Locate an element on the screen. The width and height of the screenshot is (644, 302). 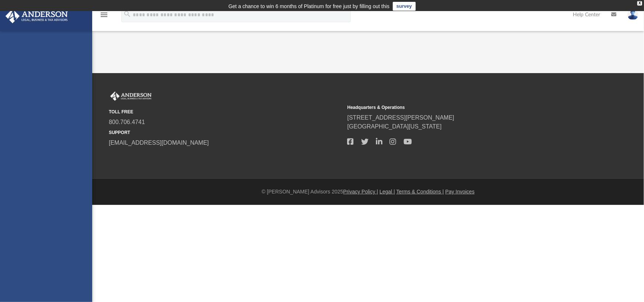
i: search is located at coordinates (127, 14).